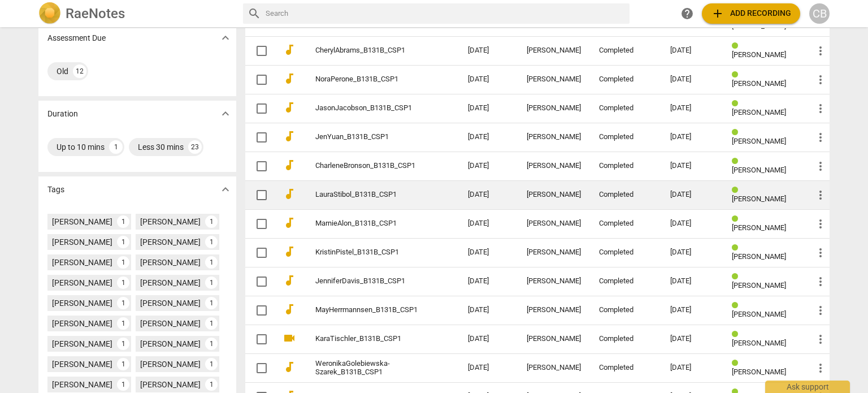  I want to click on a: LogoRaeNotes, so click(136, 13).